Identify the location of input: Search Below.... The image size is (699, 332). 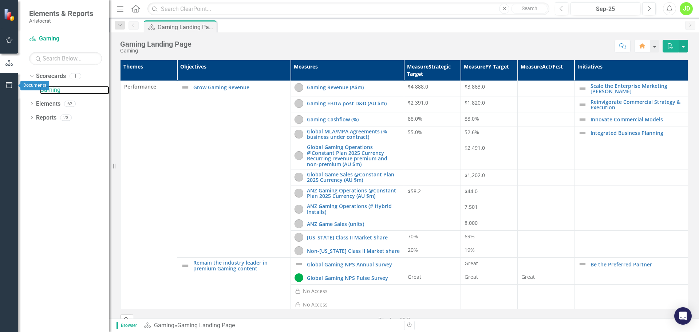
(66, 58).